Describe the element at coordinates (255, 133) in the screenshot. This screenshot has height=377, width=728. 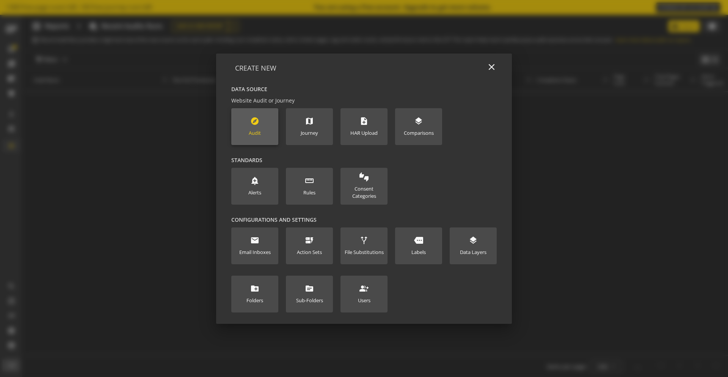
I see `div: Audit` at that location.